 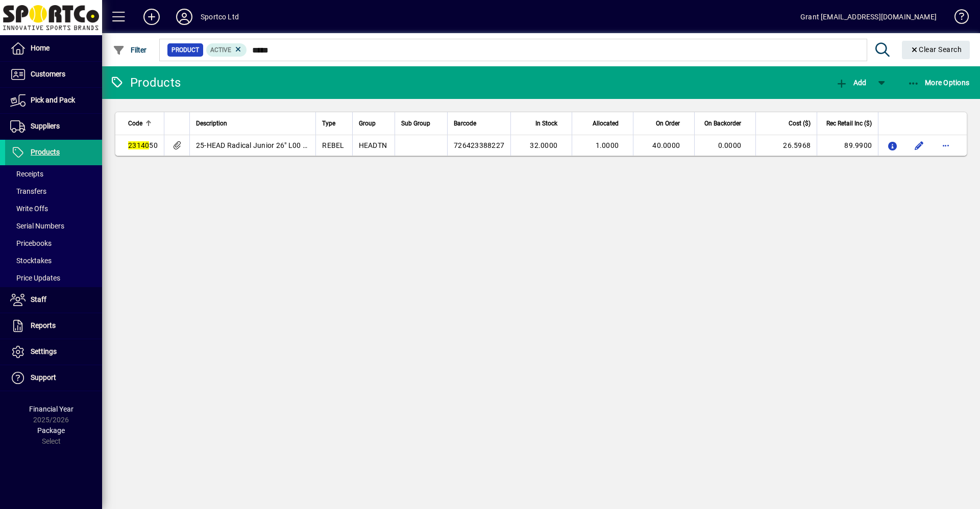 I want to click on span: Package, so click(x=51, y=431).